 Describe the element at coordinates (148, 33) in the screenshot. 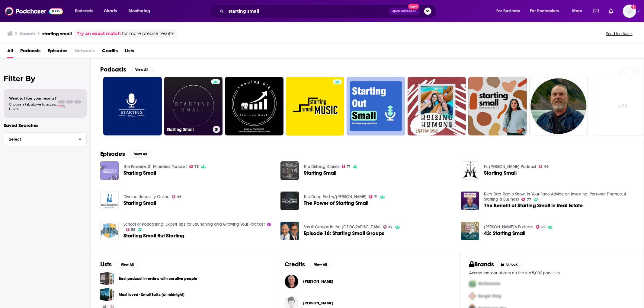

I see `span: for more precise results` at that location.